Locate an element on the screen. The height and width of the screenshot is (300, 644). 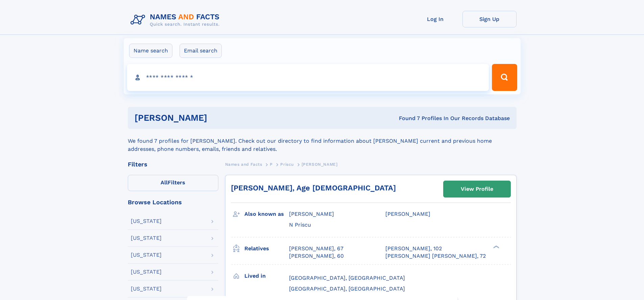
a: Log In is located at coordinates (436, 19).